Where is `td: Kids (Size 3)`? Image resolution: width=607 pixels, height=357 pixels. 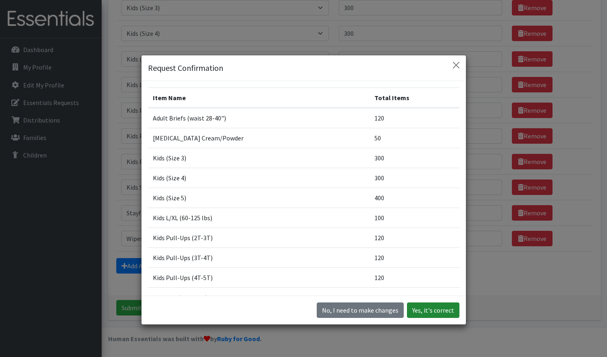
td: Kids (Size 3) is located at coordinates (259, 158).